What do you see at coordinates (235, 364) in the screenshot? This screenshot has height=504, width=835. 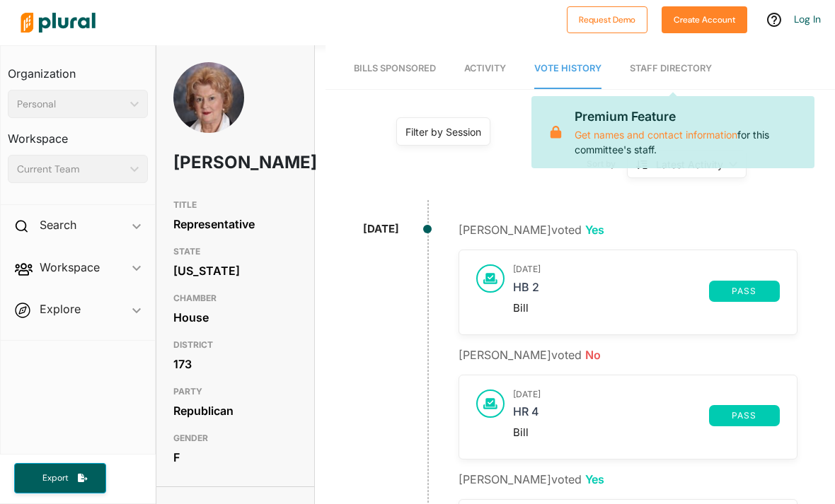 I see `div: 173` at bounding box center [235, 364].